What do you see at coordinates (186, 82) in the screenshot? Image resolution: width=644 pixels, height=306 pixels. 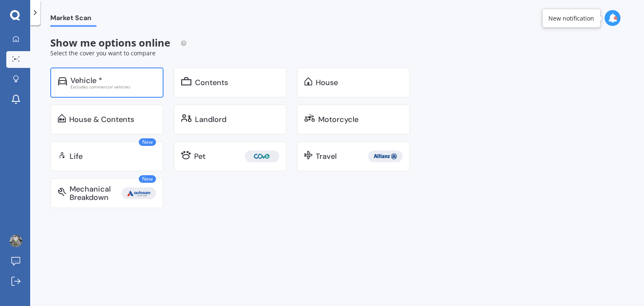 I see `img: content.01f40a52572271636b6f.svg` at bounding box center [186, 82].